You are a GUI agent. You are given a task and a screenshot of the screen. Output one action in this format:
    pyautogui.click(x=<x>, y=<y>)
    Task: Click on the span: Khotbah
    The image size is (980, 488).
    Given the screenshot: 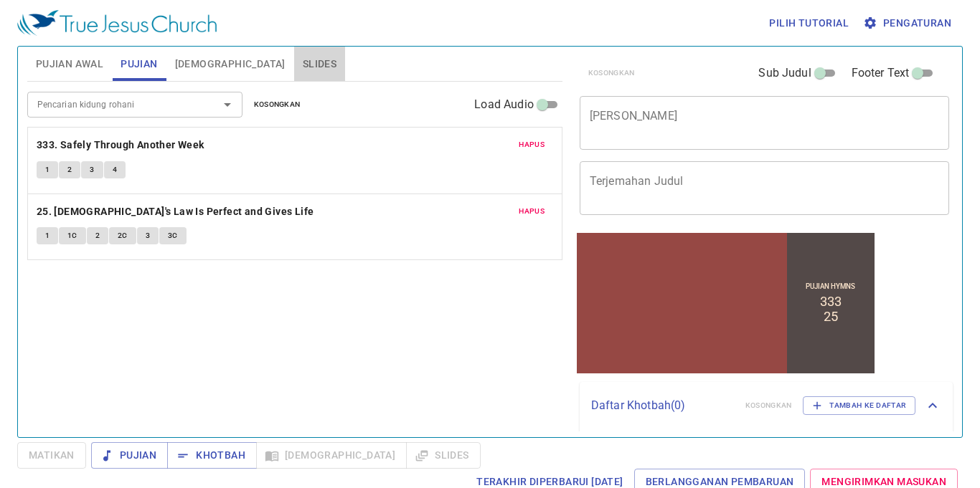 What is the action you would take?
    pyautogui.click(x=212, y=455)
    